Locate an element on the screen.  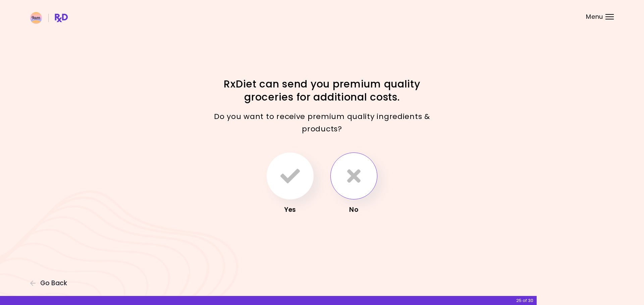
div: Yes is located at coordinates (291, 210).